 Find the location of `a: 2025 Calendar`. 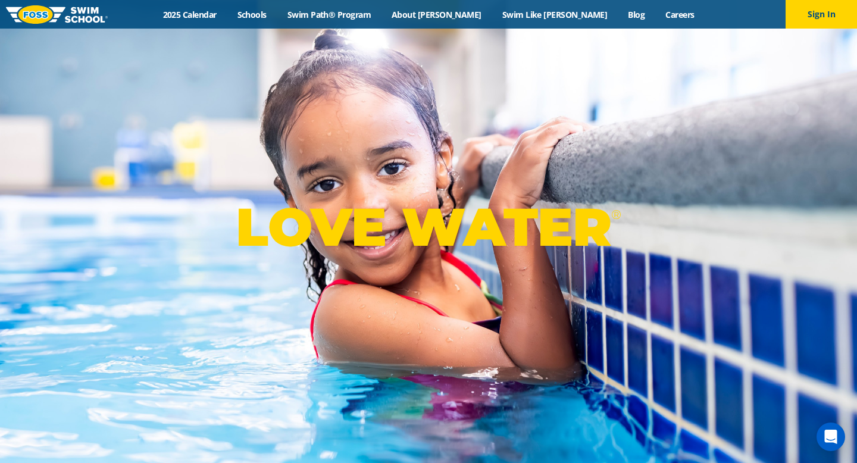

a: 2025 Calendar is located at coordinates (189, 14).